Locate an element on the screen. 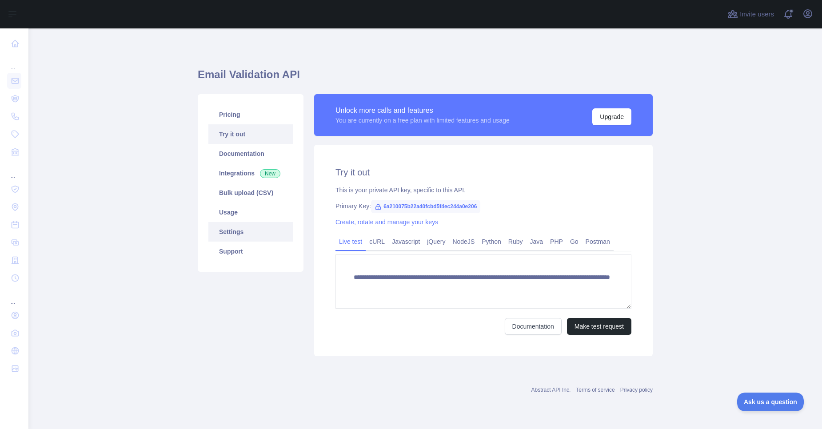 The width and height of the screenshot is (822, 429). div: This is your private API key, specific to this API. is located at coordinates (484, 190).